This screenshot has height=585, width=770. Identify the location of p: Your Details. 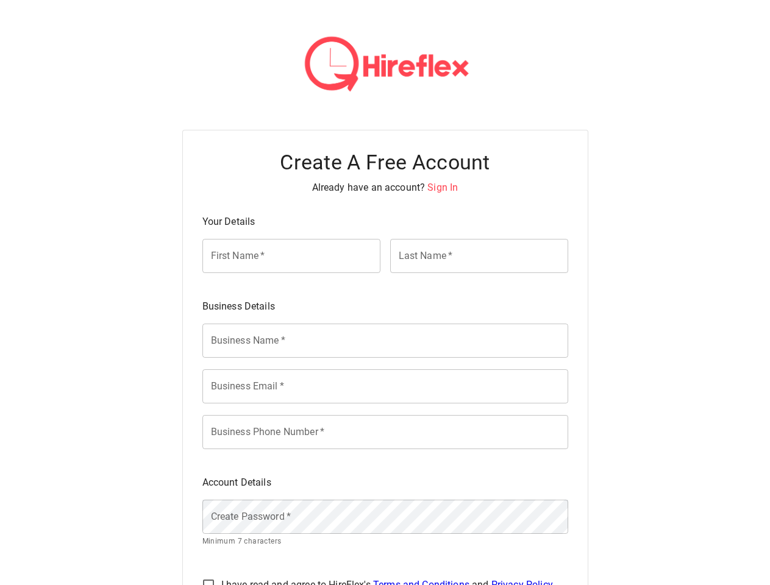
(385, 222).